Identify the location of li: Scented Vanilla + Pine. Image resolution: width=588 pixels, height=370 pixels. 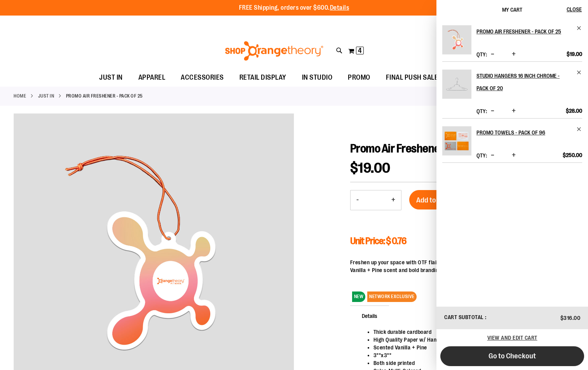
(470, 348).